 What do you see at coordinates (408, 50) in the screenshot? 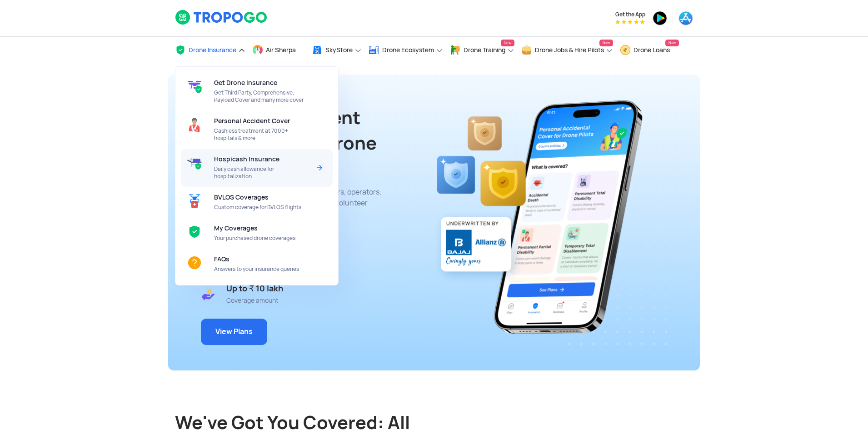
I see `span: Drone Ecosystem` at bounding box center [408, 50].